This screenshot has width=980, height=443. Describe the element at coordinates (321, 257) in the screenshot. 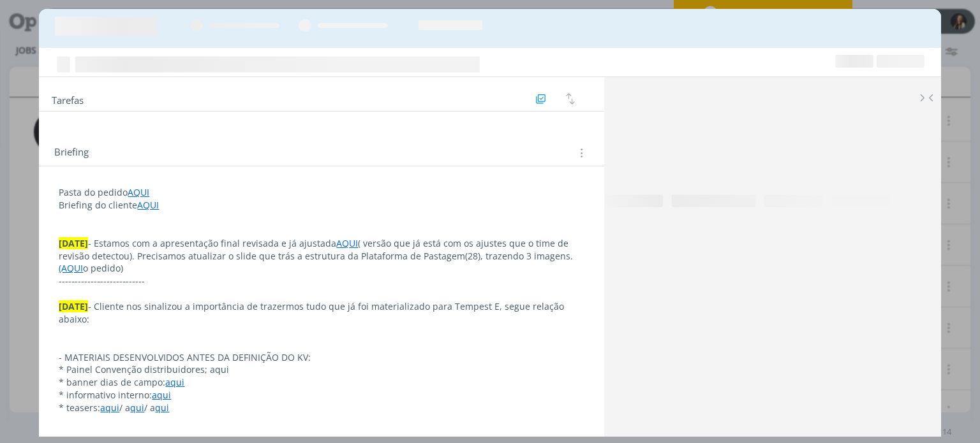

I see `p: - Estamos com a apresentação final revisada e já ajustada ( versão que já está com os ajustes que...` at that location.